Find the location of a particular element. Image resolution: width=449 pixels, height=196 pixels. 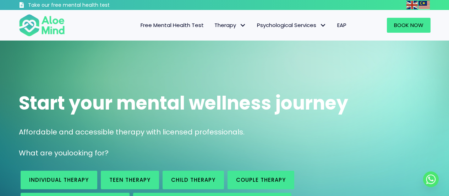

span: looking for? is located at coordinates (88, 153).